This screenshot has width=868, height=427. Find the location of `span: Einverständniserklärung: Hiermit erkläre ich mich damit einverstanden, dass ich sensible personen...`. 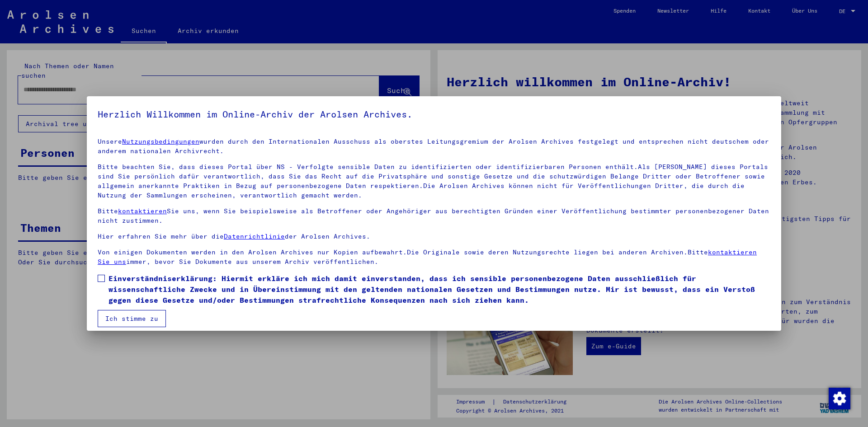

span: Einverständniserklärung: Hiermit erkläre ich mich damit einverstanden, dass ich sensible personen... is located at coordinates (439, 289).